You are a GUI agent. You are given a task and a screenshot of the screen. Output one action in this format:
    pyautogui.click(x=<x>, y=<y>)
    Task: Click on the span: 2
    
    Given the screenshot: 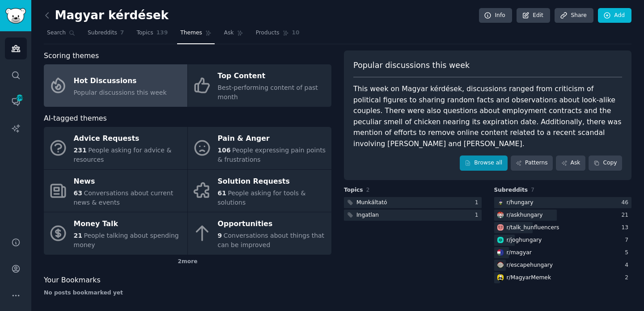 What is the action you would take?
    pyautogui.click(x=368, y=190)
    